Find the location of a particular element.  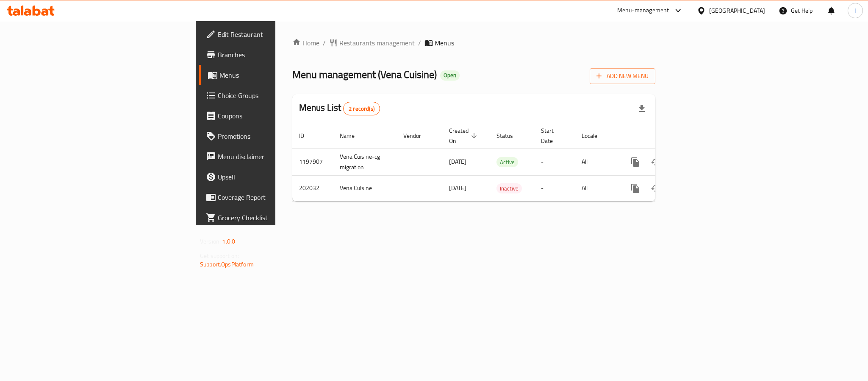

span: Choice Groups is located at coordinates (276, 95).